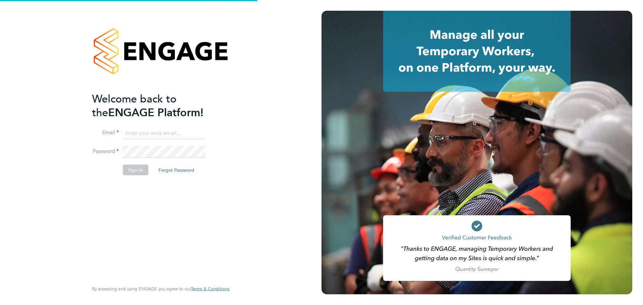 This screenshot has height=305, width=643. Describe the element at coordinates (210, 289) in the screenshot. I see `span: Terms & Conditions` at that location.